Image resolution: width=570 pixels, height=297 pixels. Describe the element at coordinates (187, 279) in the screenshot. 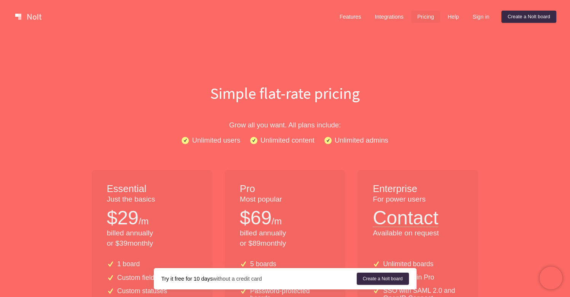

I see `strong: Try it free for 10 days` at that location.